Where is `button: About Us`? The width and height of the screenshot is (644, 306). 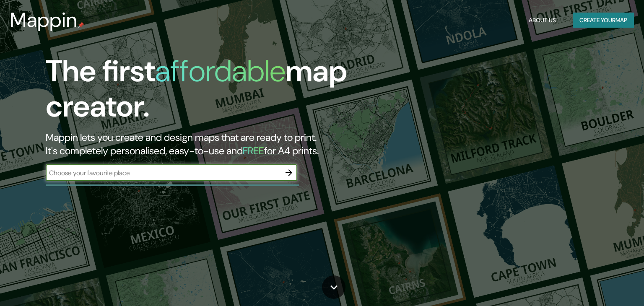
button: About Us is located at coordinates (542, 21).